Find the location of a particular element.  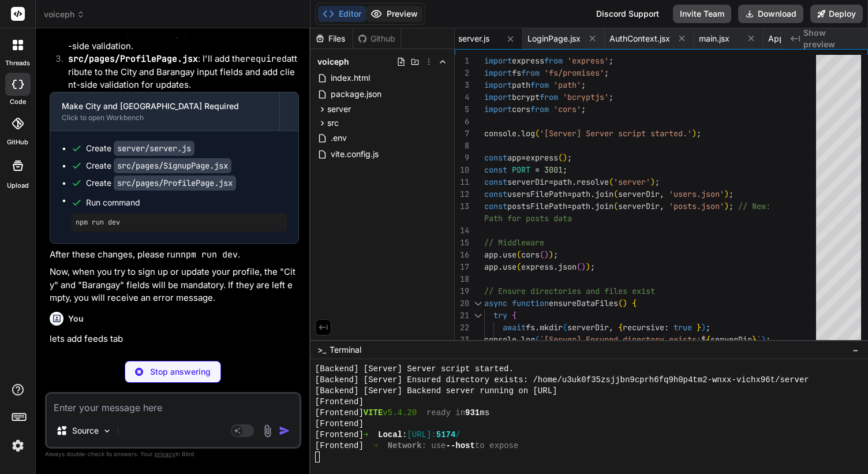

span: await is located at coordinates (515, 327).